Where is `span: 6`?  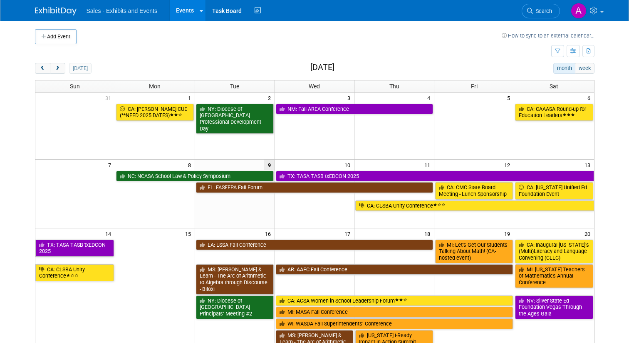 span: 6 is located at coordinates (591, 97).